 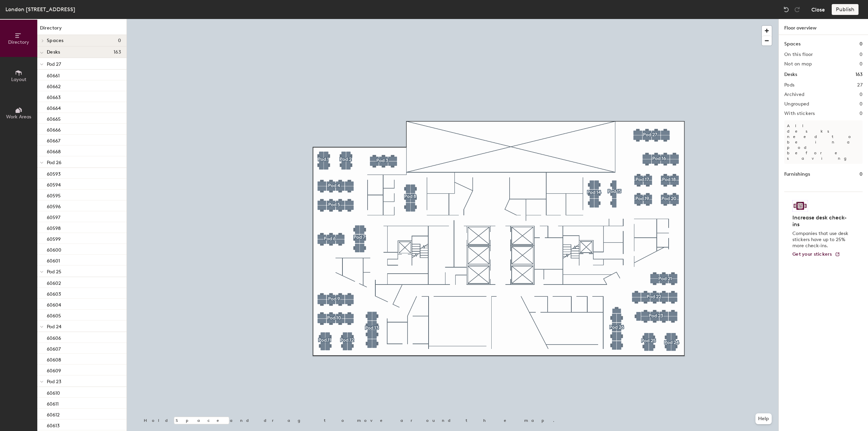 I want to click on p: 60613, so click(x=53, y=425).